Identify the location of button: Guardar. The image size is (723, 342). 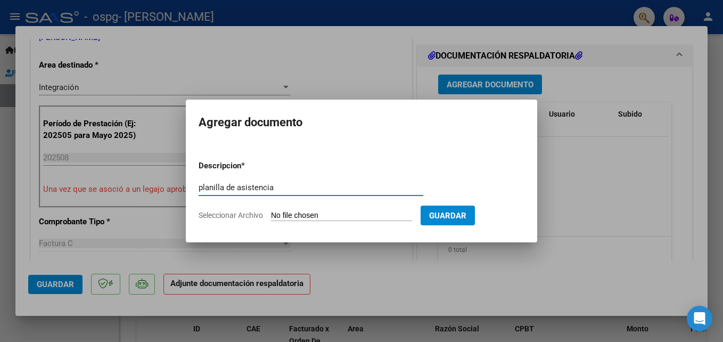
(447, 215).